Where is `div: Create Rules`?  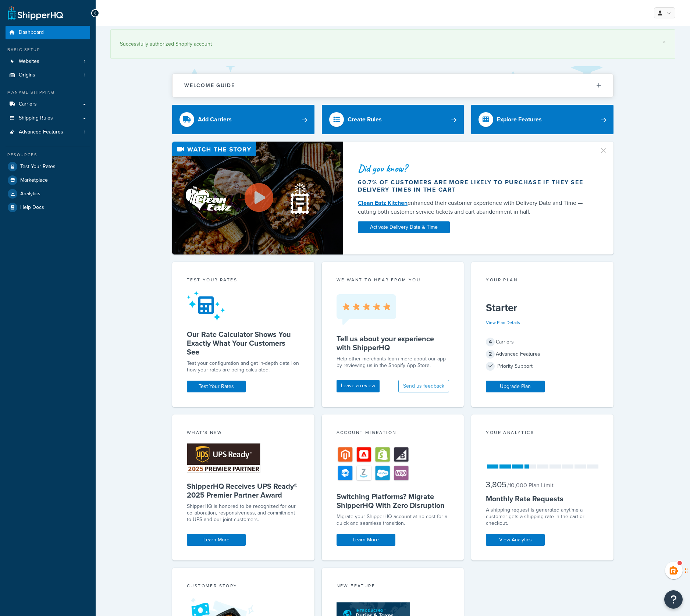 div: Create Rules is located at coordinates (365, 120).